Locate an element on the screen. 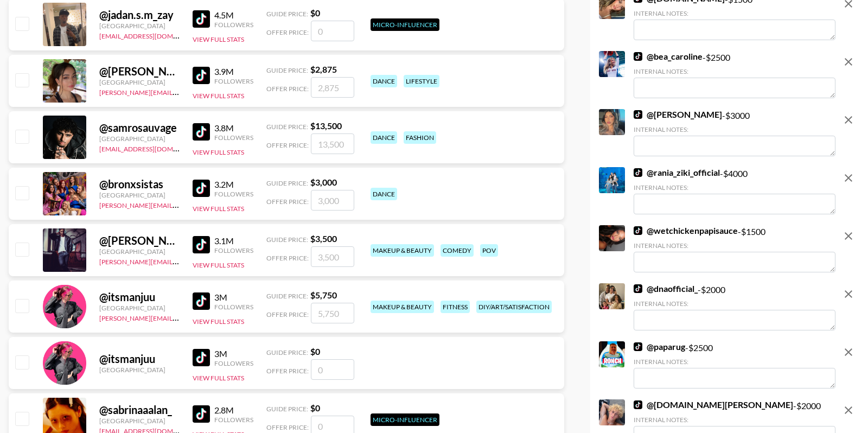 The height and width of the screenshot is (433, 868). div: 3.1M is located at coordinates (234, 241).